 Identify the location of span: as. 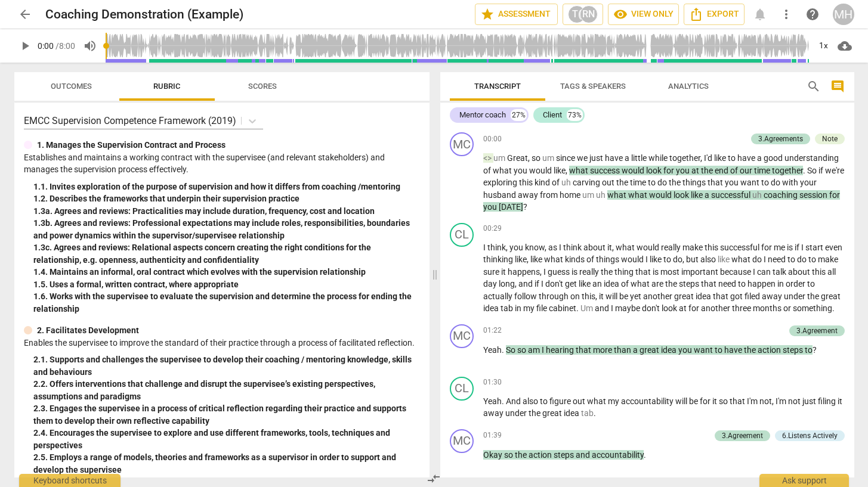
(553, 248).